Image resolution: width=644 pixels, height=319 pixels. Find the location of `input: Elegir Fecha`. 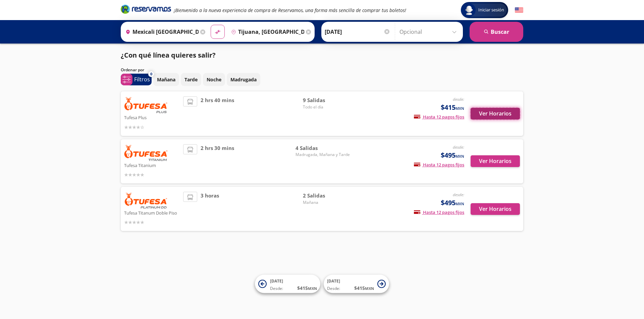

input: Elegir Fecha is located at coordinates (358, 31).